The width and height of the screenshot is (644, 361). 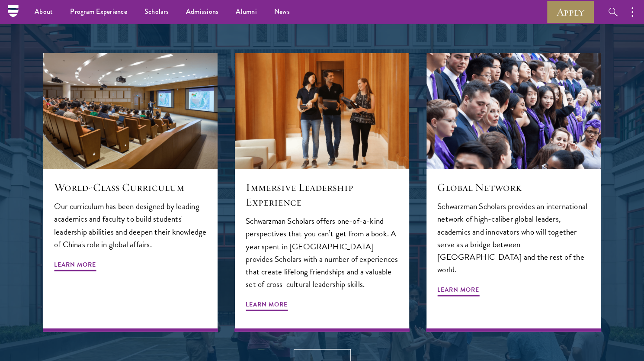 What do you see at coordinates (322, 194) in the screenshot?
I see `h5: Immersive Leadership Experience` at bounding box center [322, 194].